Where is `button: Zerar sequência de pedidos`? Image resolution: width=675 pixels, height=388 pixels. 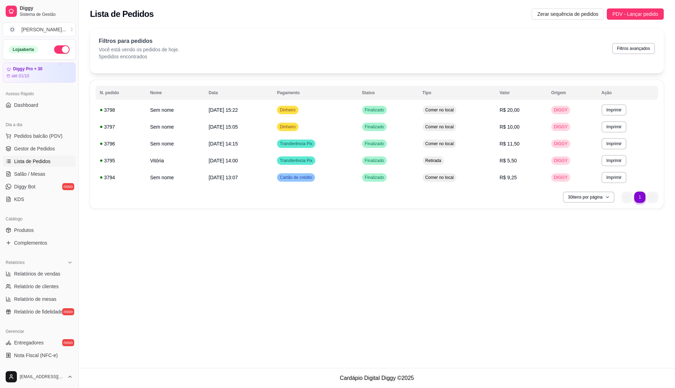
button: Zerar sequência de pedidos is located at coordinates (568, 14).